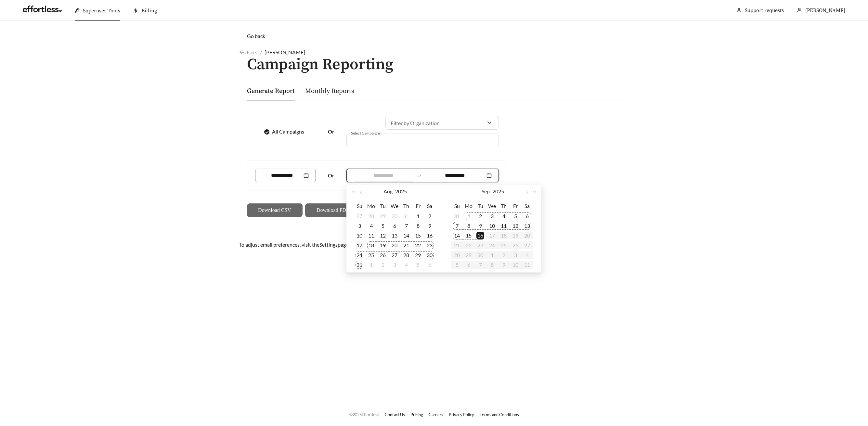  I want to click on td: 2025-08-14, so click(406, 236).